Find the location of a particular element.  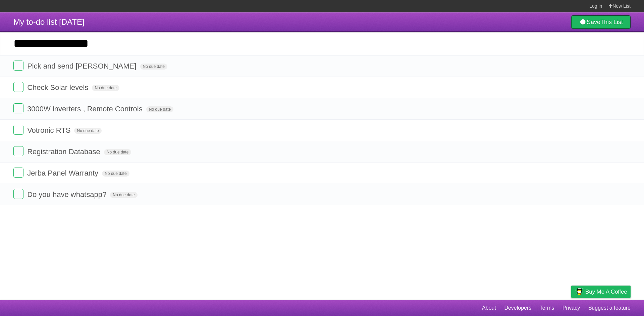

img: Buy me a coffee is located at coordinates (579, 292).